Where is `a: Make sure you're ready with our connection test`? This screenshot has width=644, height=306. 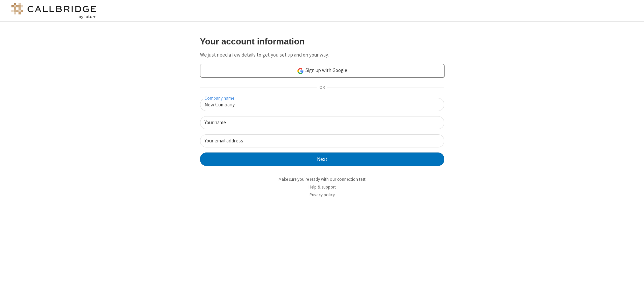 a: Make sure you're ready with our connection test is located at coordinates (322, 179).